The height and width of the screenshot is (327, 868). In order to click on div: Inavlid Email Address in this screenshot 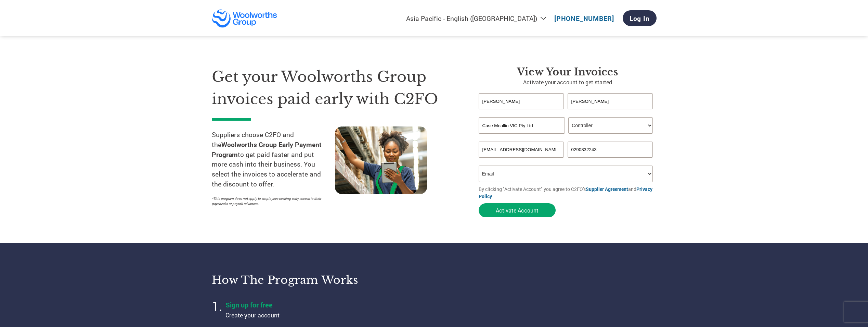, I will do `click(522, 160)`.